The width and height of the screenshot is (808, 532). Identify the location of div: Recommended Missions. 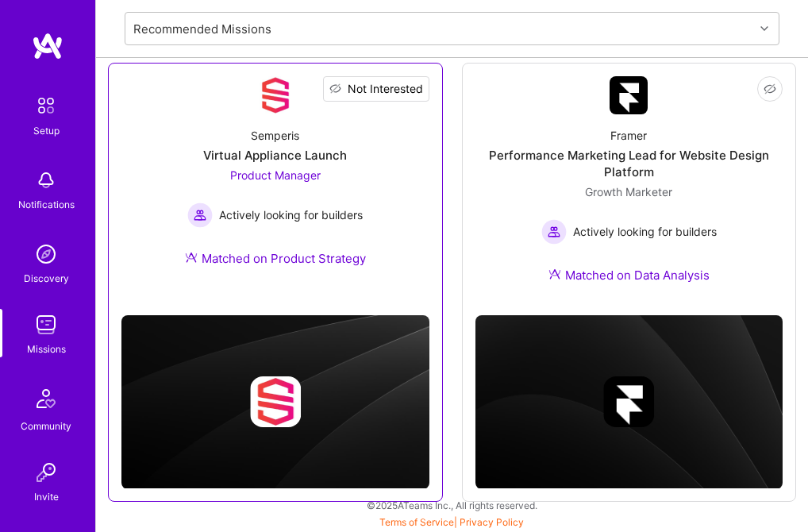
(203, 28).